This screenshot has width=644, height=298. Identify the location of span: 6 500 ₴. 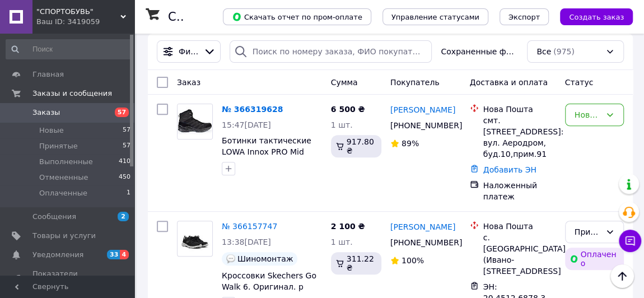
(348, 109).